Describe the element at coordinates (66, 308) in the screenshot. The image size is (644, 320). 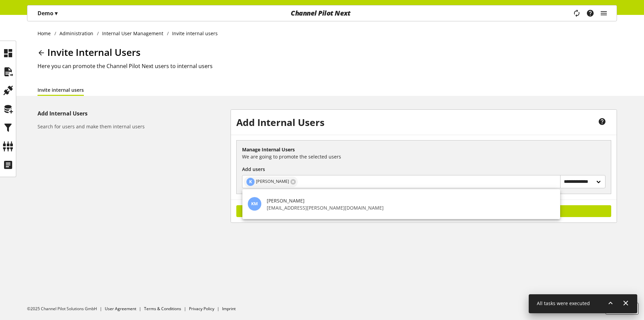
I see `li: ©2025 Channel Pilot Solutions GmbH` at that location.